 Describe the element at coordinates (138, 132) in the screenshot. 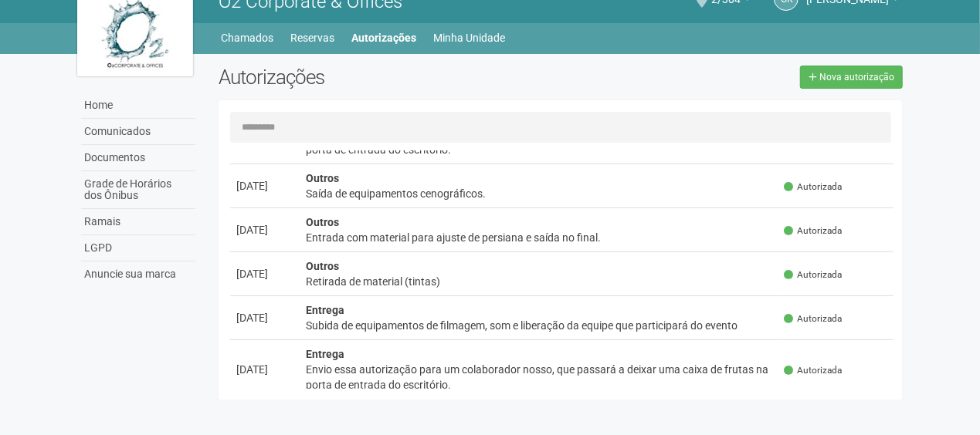

I see `a: Comunicados` at that location.